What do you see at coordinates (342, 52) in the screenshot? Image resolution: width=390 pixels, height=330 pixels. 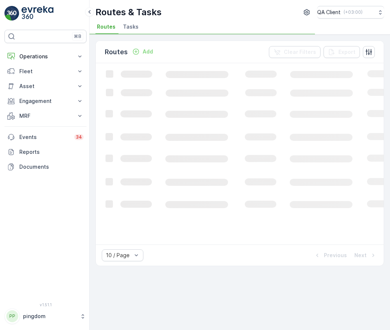 I see `button: Export` at bounding box center [342, 52].